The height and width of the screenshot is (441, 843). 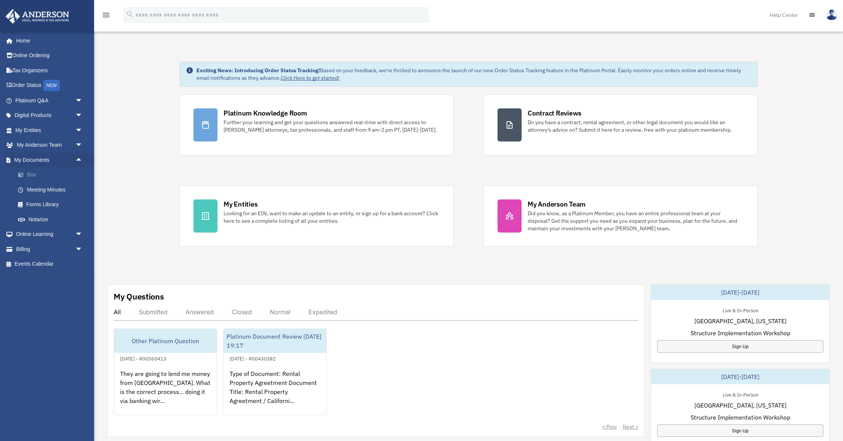 What do you see at coordinates (832, 15) in the screenshot?
I see `img: User Pic` at bounding box center [832, 15].